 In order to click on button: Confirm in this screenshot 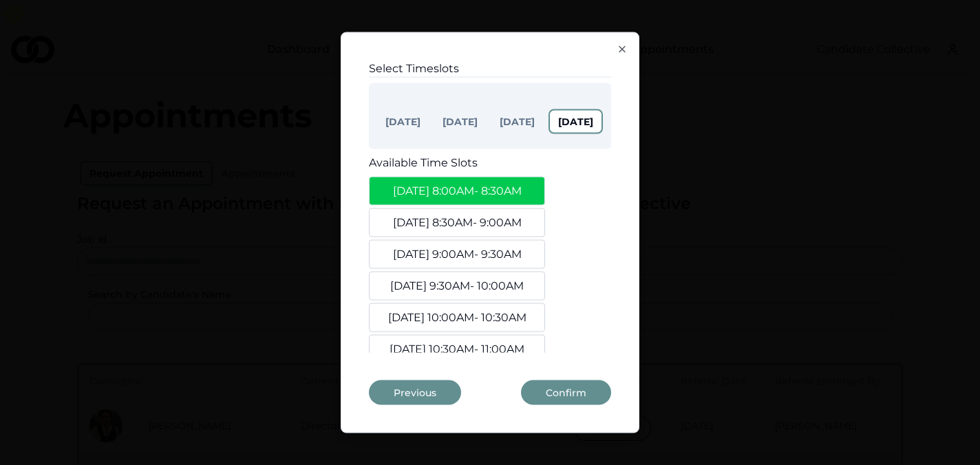, I will do `click(566, 393)`.